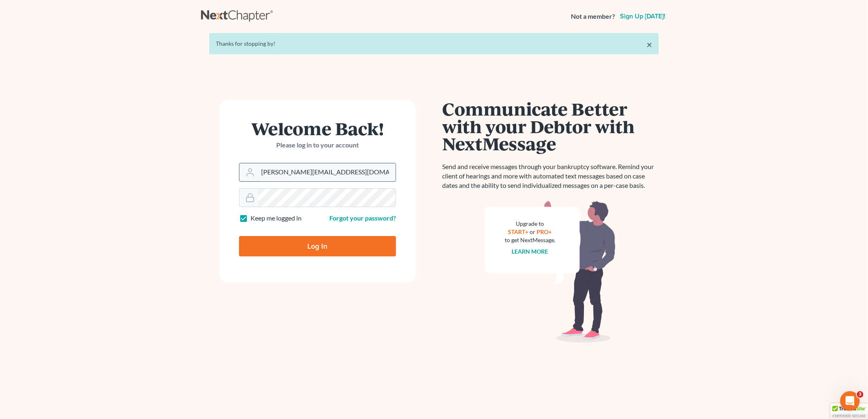 This screenshot has width=868, height=419. I want to click on input: Log In, so click(317, 246).